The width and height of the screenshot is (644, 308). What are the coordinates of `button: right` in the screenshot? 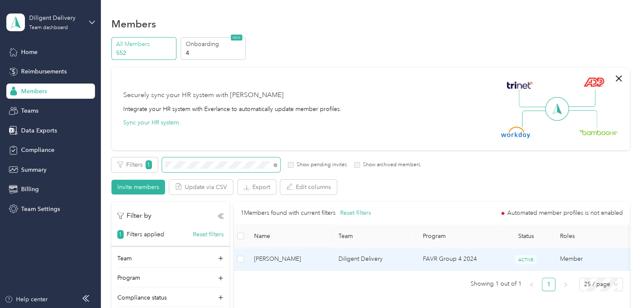 It's located at (565, 285).